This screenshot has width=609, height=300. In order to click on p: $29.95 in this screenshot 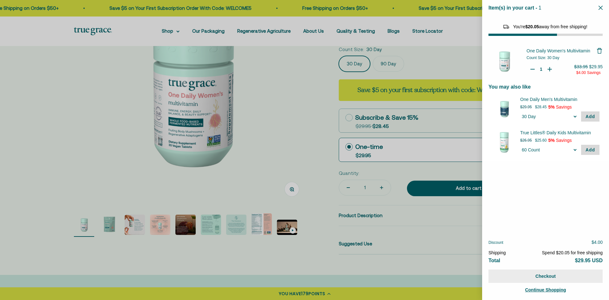, I will do `click(526, 107)`.